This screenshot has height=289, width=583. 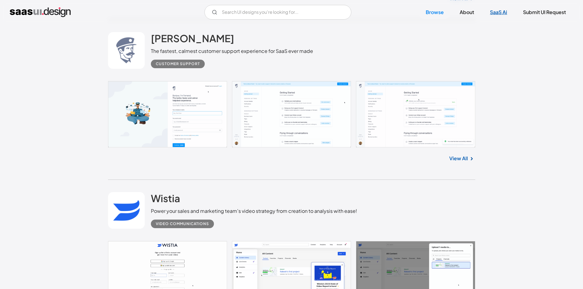 What do you see at coordinates (182, 224) in the screenshot?
I see `div: Video Communications` at bounding box center [182, 224].